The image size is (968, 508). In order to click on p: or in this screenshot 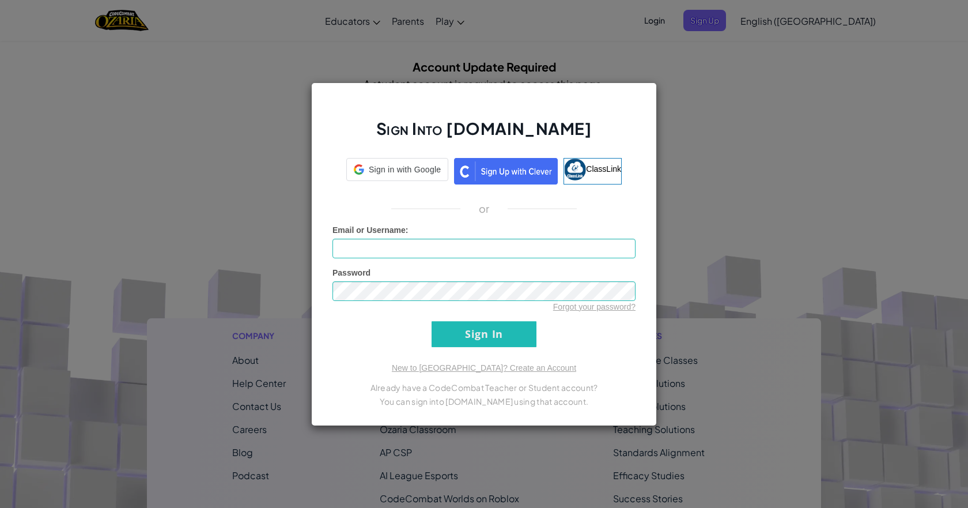, I will do `click(484, 209)`.